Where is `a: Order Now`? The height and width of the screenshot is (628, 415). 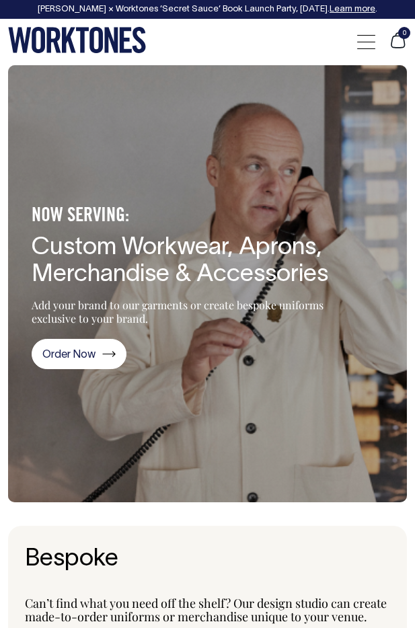
a: Order Now is located at coordinates (79, 354).